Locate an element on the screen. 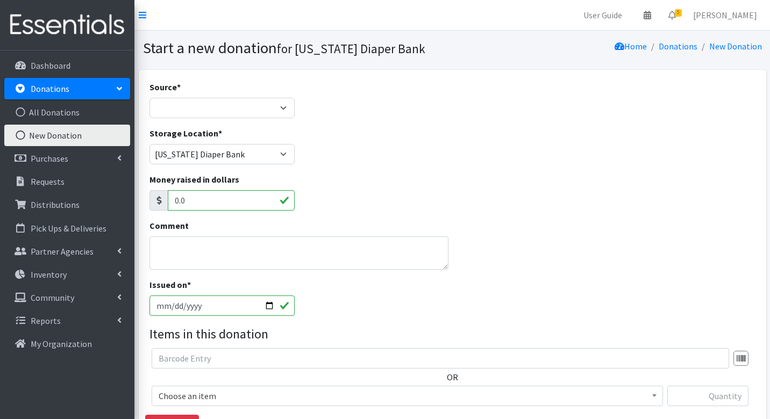  a: Community is located at coordinates (67, 298).